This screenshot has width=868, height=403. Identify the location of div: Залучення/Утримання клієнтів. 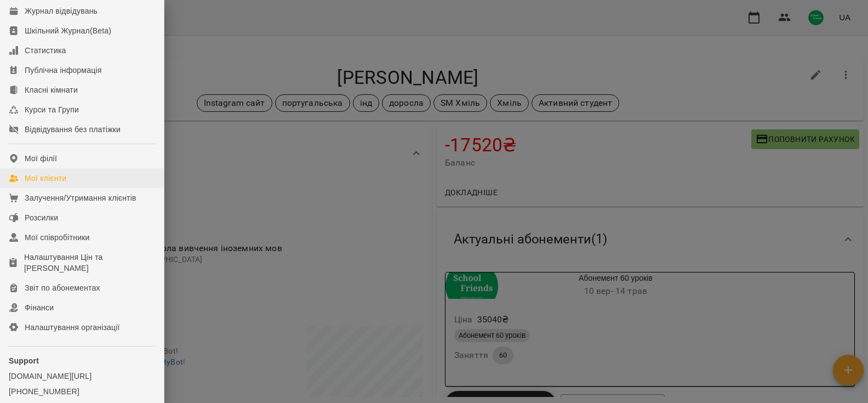
(80, 198).